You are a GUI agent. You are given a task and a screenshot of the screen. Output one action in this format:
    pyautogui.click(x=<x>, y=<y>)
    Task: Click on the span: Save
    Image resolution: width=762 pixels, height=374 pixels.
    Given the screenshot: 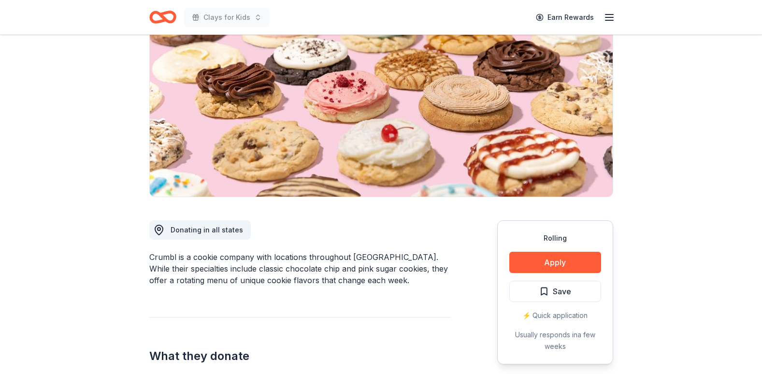 What is the action you would take?
    pyautogui.click(x=562, y=291)
    